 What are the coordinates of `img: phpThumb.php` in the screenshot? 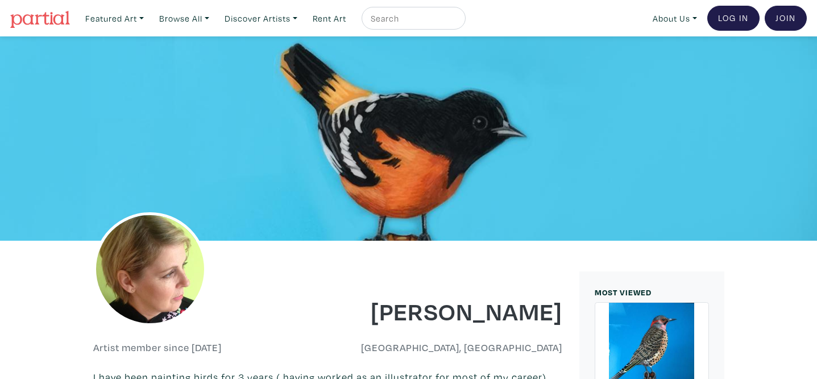 It's located at (150, 269).